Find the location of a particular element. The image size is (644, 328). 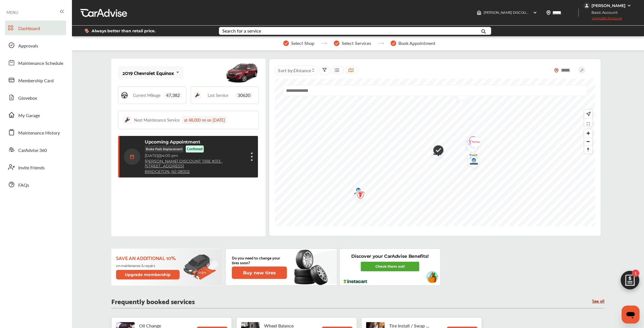

span: Membership Card is located at coordinates (36, 81).